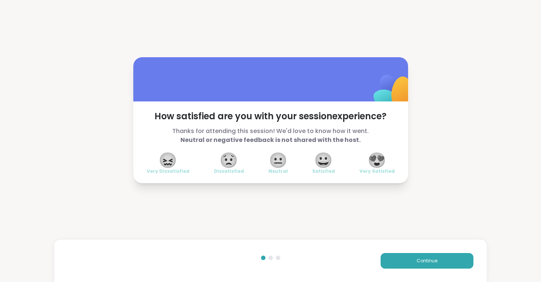 The image size is (541, 282). I want to click on span: Very Dissatisfied, so click(168, 171).